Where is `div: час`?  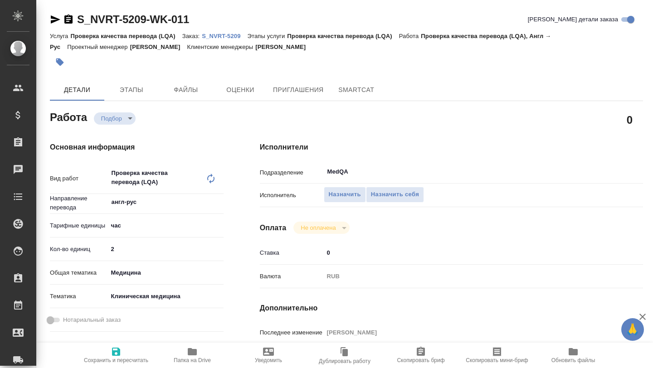 div: час is located at coordinates (165, 226).